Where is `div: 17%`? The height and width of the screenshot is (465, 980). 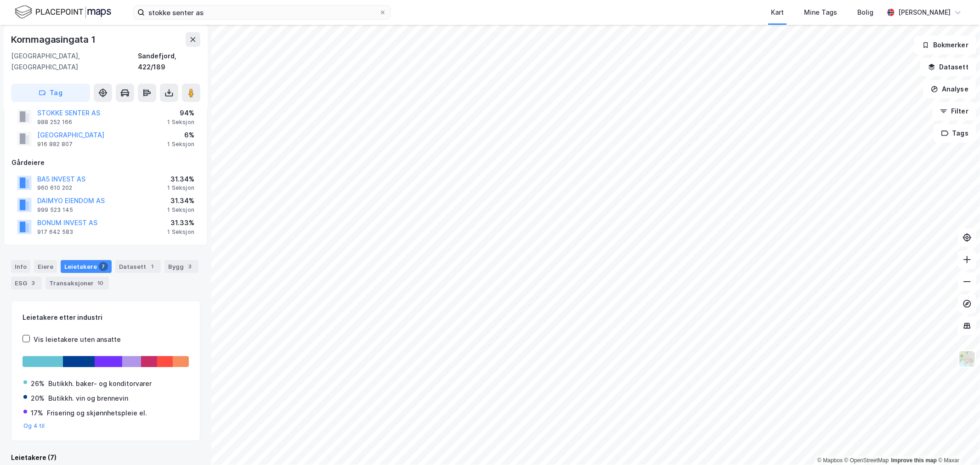
div: 17% is located at coordinates (37, 413).